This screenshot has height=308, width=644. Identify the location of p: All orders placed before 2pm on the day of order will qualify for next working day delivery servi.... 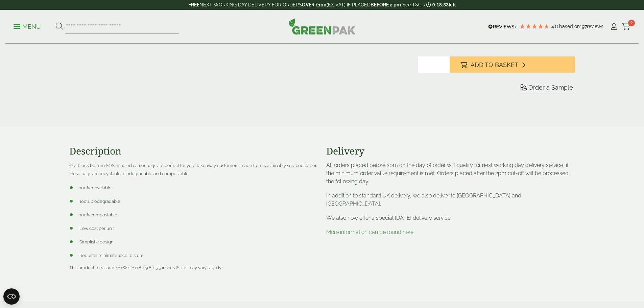
(451, 173).